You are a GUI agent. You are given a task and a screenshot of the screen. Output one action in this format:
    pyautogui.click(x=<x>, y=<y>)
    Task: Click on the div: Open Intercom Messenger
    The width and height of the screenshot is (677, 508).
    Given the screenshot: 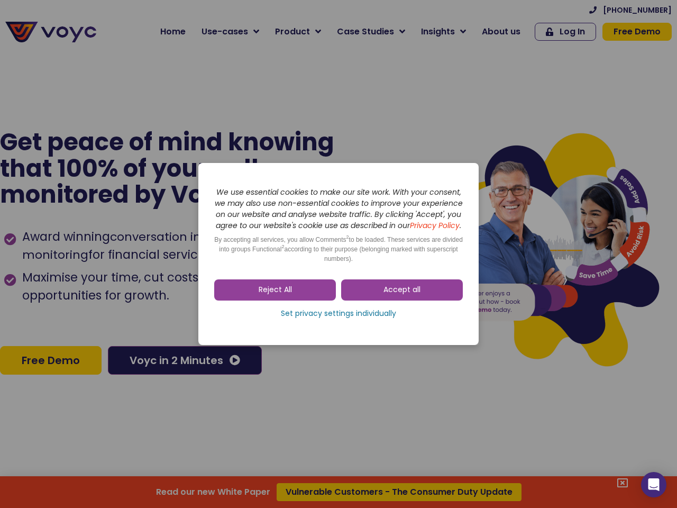 What is the action you would take?
    pyautogui.click(x=654, y=485)
    